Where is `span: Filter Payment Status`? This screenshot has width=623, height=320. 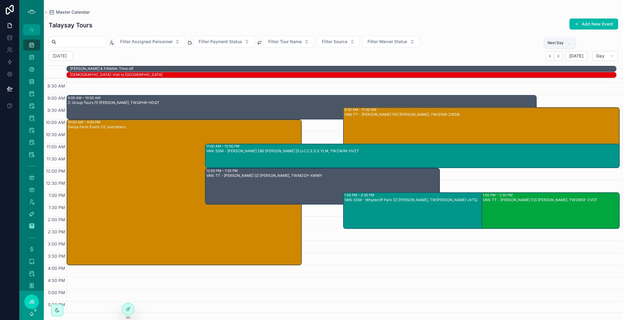 span: Filter Payment Status is located at coordinates (220, 42).